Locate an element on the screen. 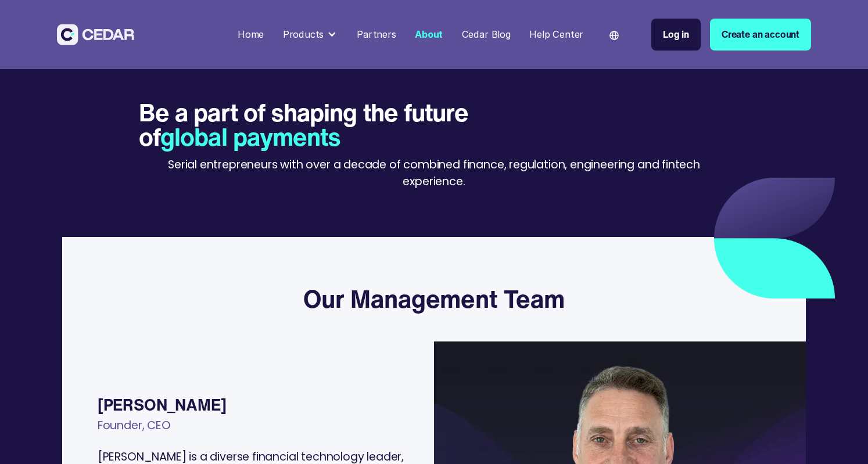 This screenshot has width=868, height=464. a: Help Center is located at coordinates (556, 34).